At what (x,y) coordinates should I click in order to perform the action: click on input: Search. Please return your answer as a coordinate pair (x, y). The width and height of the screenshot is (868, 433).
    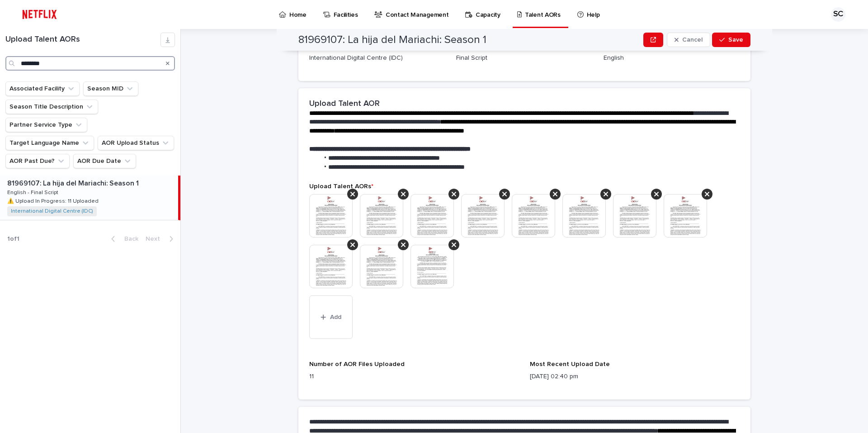
    Looking at the image, I should click on (90, 63).